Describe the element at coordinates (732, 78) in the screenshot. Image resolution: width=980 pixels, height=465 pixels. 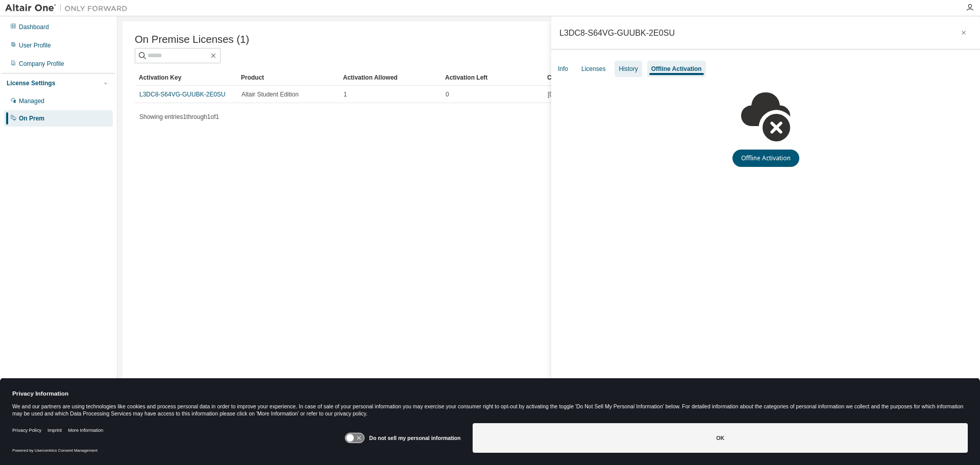
I see `div: Creation Date` at that location.